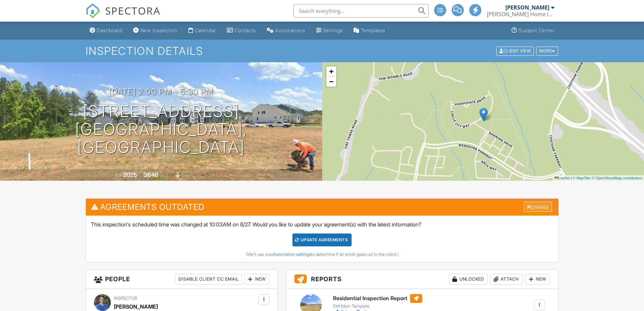 This screenshot has height=311, width=644. I want to click on a: Settings, so click(329, 31).